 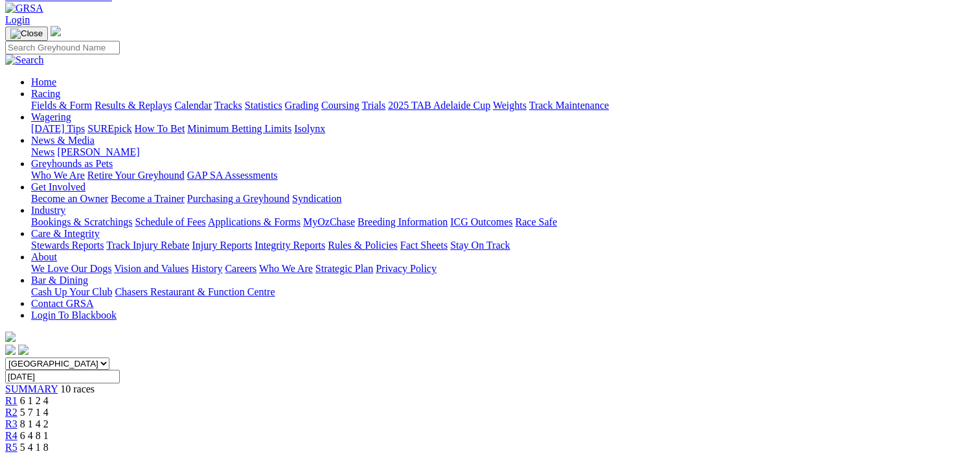 I want to click on a: Greyhounds as Pets, so click(x=72, y=164).